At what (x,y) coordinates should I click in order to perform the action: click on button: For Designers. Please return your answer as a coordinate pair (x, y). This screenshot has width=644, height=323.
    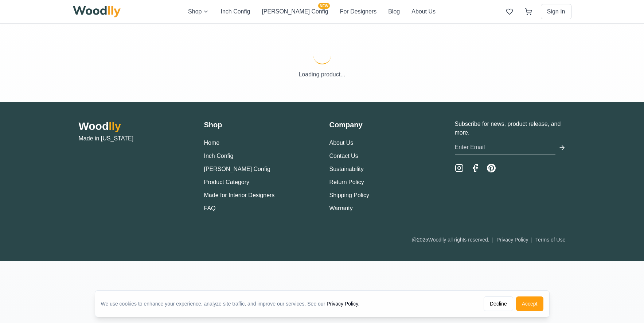
    Looking at the image, I should click on (358, 12).